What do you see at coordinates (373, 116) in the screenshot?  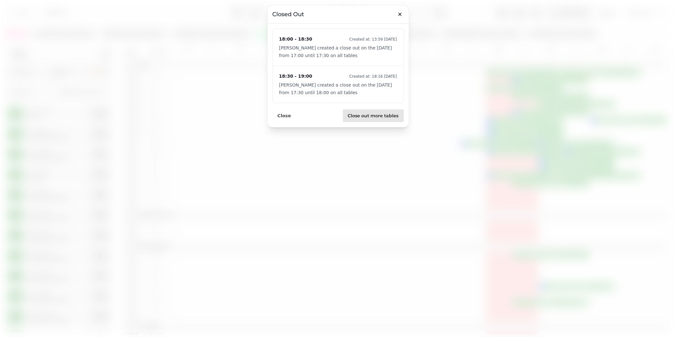 I see `button: Close out more tables` at bounding box center [373, 116].